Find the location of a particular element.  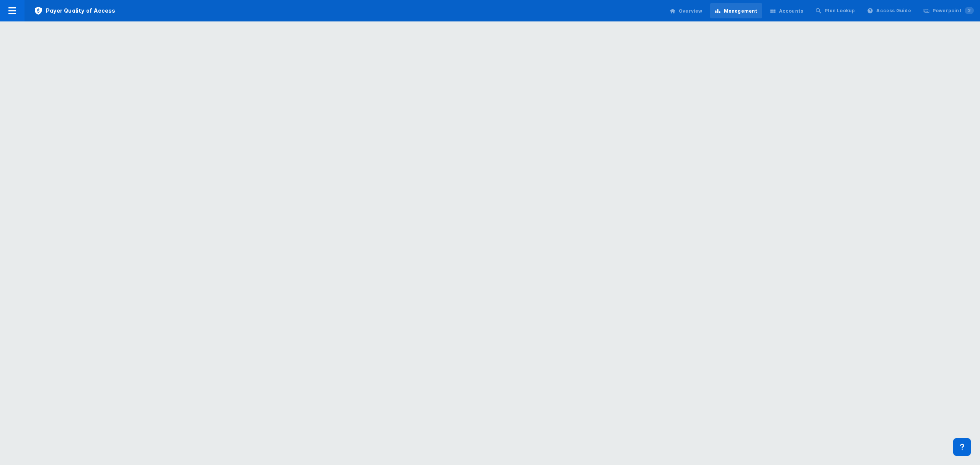

div: Management is located at coordinates (741, 11).